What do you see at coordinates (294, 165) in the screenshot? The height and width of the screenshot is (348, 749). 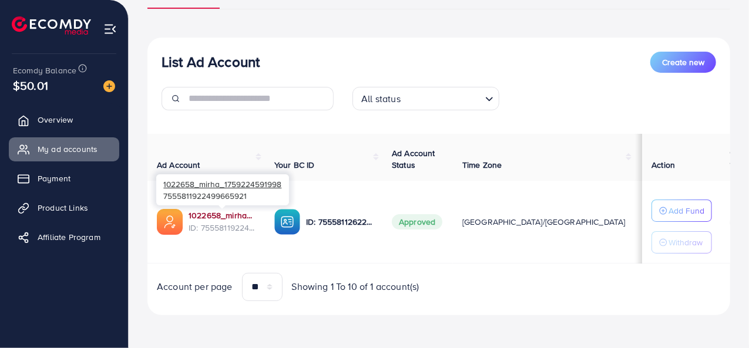 I see `span: Your BC ID` at bounding box center [294, 165].